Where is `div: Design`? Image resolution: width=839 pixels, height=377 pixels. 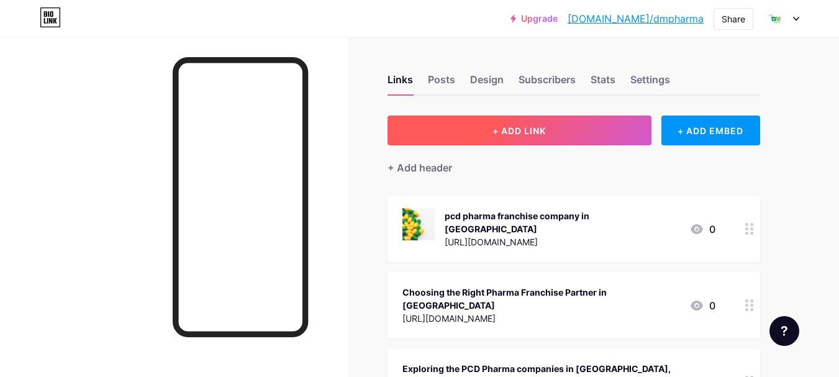
div: Design is located at coordinates (487, 83).